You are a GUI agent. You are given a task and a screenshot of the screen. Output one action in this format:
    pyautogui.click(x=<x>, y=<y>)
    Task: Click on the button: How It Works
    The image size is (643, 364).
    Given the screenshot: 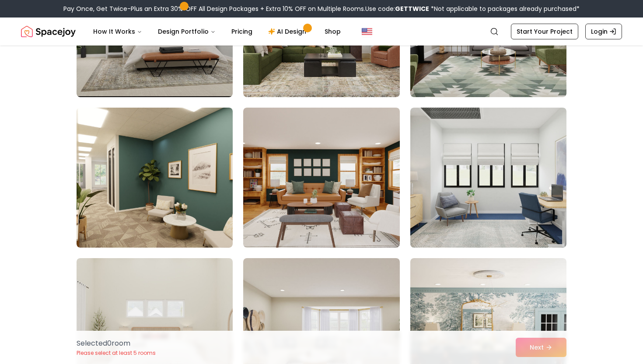 What is the action you would take?
    pyautogui.click(x=118, y=32)
    